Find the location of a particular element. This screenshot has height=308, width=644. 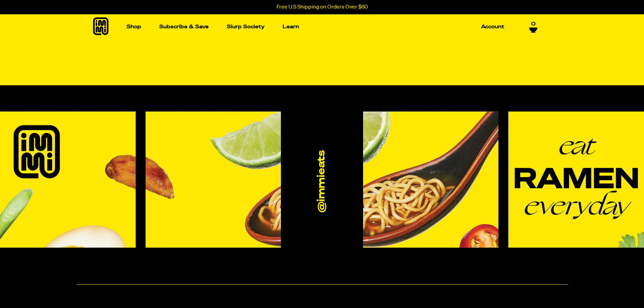

a: Shop is located at coordinates (134, 27).